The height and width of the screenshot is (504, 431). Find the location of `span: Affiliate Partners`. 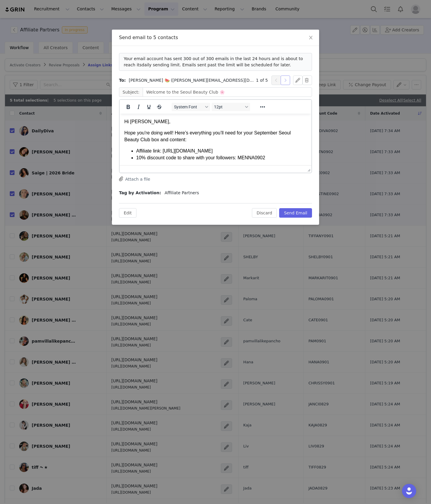

span: Affiliate Partners is located at coordinates (182, 193).